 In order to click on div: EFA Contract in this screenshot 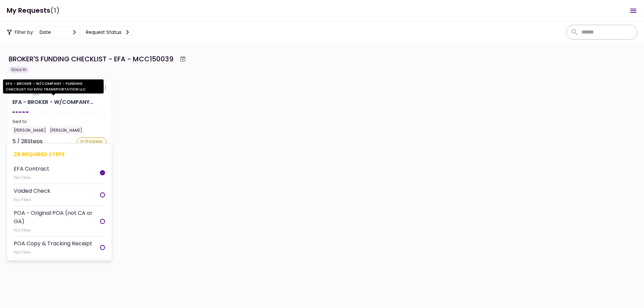, I will do `click(32, 169)`.